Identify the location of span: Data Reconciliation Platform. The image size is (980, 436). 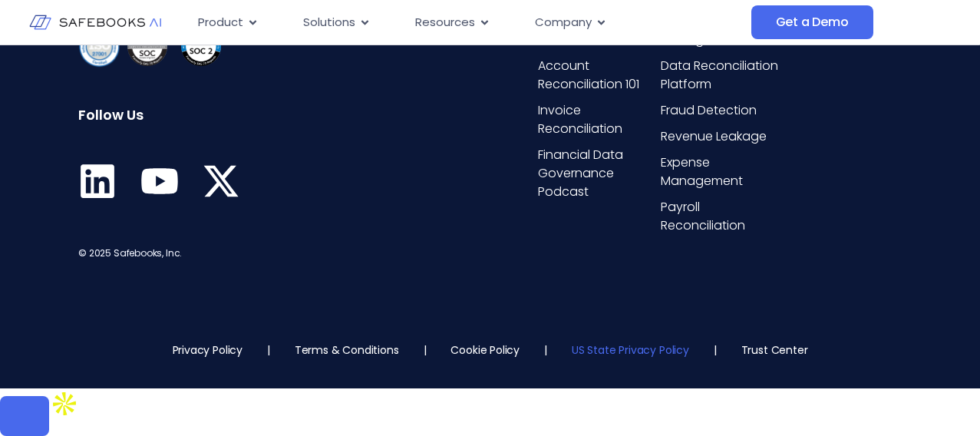
(720, 75).